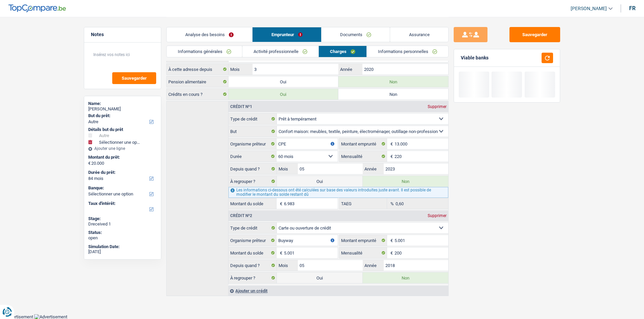  I want to click on div: Crédit nº2, so click(241, 216).